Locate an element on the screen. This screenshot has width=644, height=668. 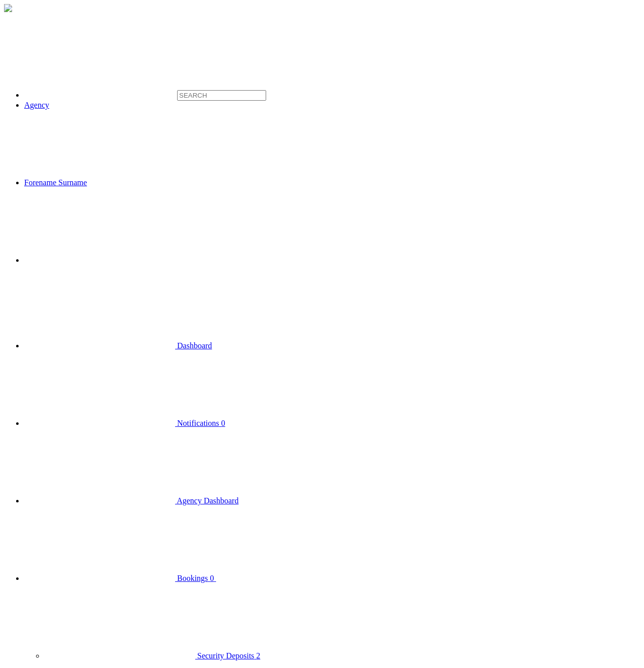
a: Security Deposits 2 is located at coordinates (152, 655).